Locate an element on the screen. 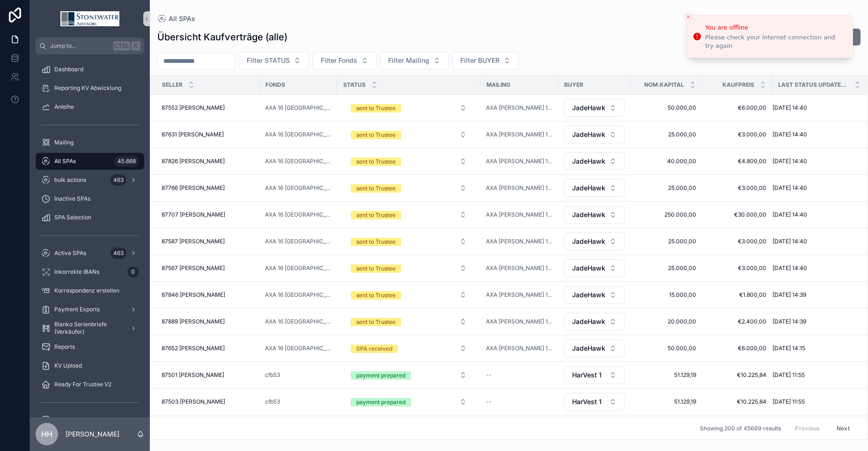 The image size is (868, 451). span: HarVest 1 is located at coordinates (587, 401).